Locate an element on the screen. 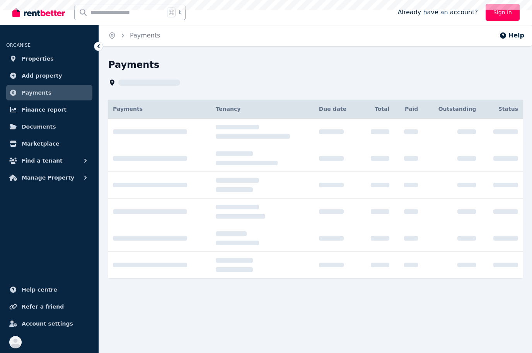  th: Tenancy is located at coordinates (262, 109).